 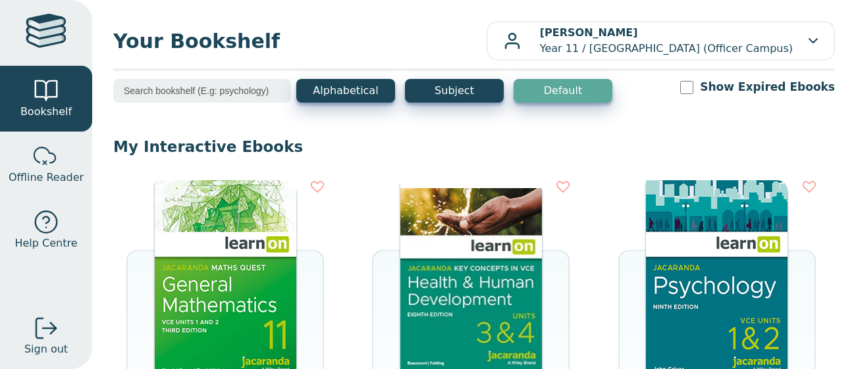 I want to click on span: Help Centre, so click(x=45, y=244).